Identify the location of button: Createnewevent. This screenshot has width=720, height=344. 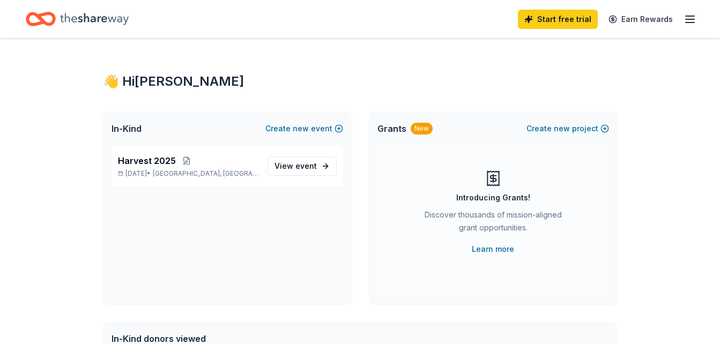
(304, 129).